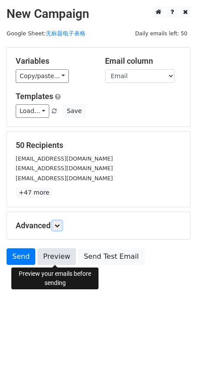 Image resolution: width=197 pixels, height=391 pixels. I want to click on span: Daily emails left: 50, so click(162, 34).